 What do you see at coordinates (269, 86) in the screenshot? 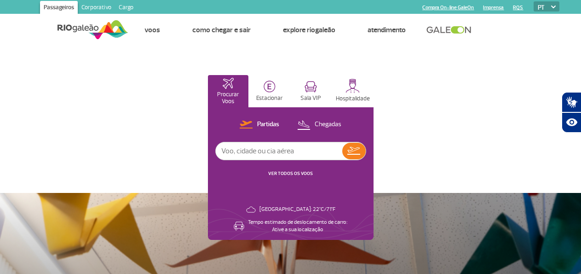
I see `img: carParkingHome.svg` at bounding box center [269, 86].